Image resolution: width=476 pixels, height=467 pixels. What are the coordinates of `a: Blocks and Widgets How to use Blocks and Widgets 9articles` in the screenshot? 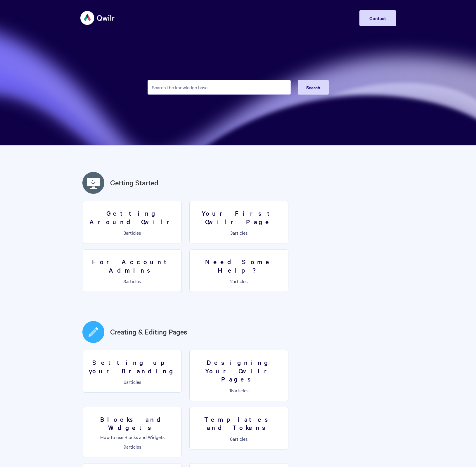 It's located at (132, 432).